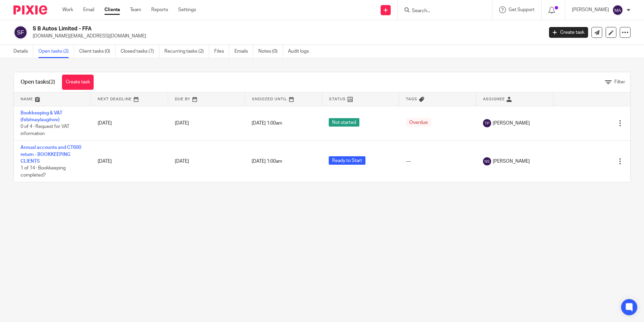  What do you see at coordinates (221, 51) in the screenshot?
I see `a: Files` at bounding box center [221, 51].